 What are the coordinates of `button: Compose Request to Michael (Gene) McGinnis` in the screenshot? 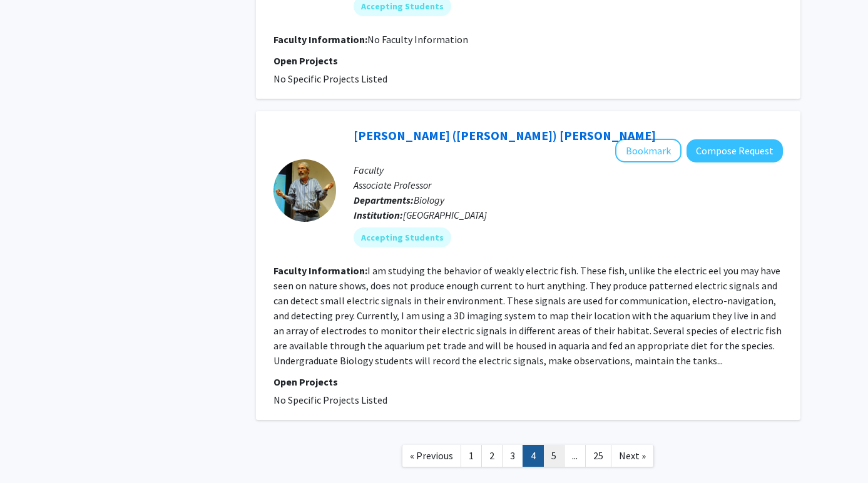 It's located at (735, 150).